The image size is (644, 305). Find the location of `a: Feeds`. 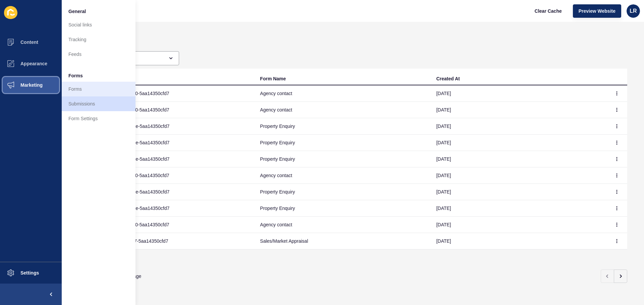

a: Feeds is located at coordinates (99, 54).